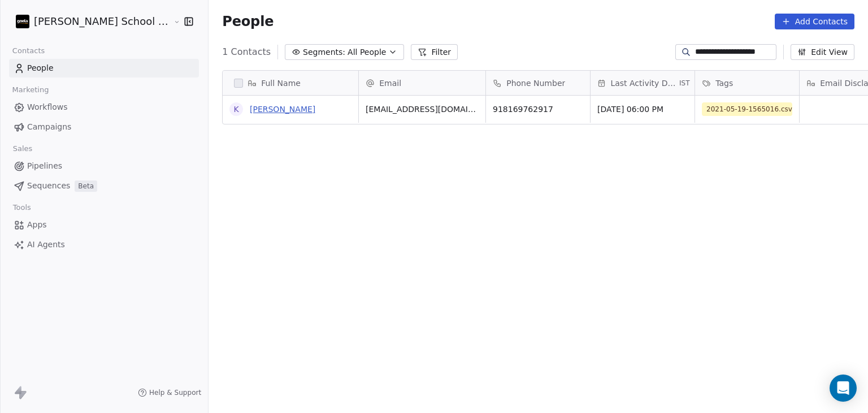  I want to click on a: Campaigns, so click(104, 126).